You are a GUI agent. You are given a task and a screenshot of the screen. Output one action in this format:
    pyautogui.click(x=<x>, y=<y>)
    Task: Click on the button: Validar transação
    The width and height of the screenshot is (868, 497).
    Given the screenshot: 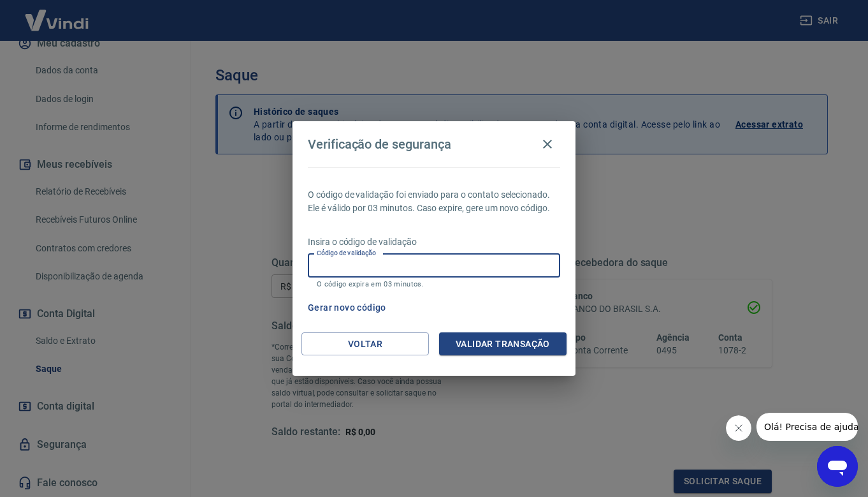 What is the action you would take?
    pyautogui.click(x=503, y=344)
    